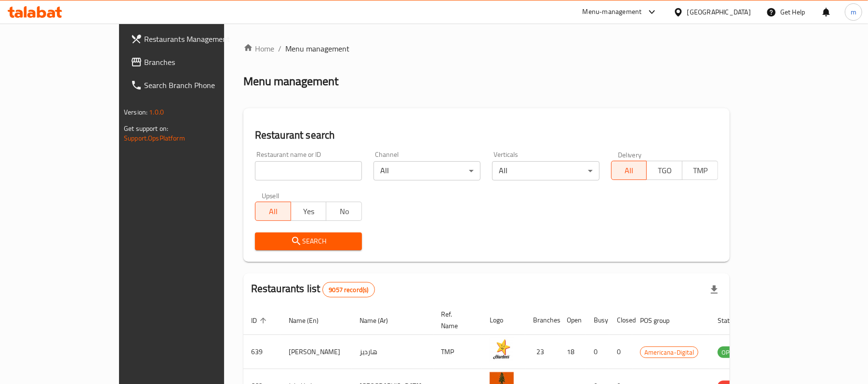  Describe the element at coordinates (194, 39) in the screenshot. I see `a: Restaurants Management` at that location.